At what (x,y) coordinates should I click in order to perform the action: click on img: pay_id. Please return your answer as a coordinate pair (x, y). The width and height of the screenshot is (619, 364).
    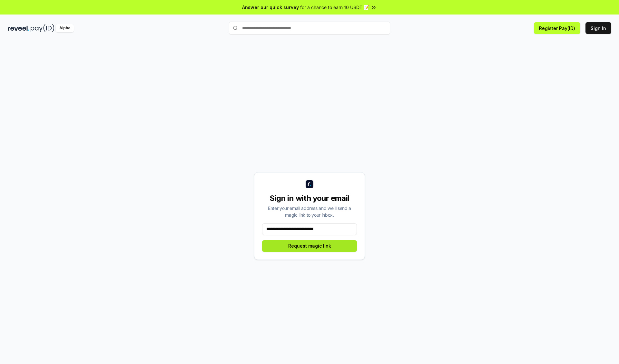
    Looking at the image, I should click on (42, 28).